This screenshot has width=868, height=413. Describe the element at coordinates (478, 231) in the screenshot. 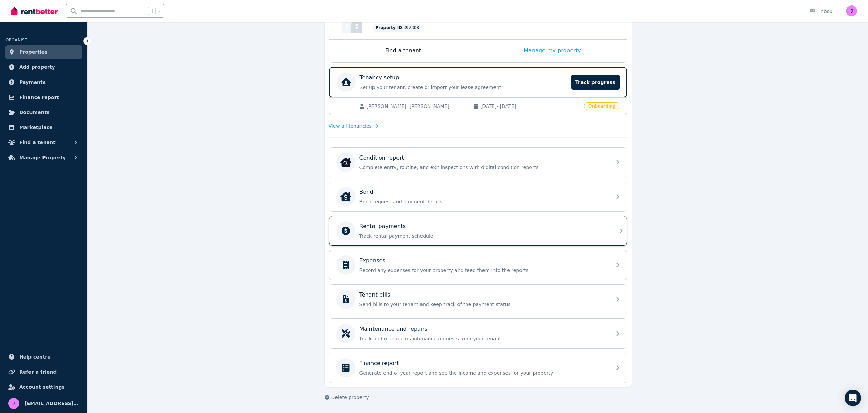

I see `a: Rental paymentsTrack rental payment schedule` at that location.